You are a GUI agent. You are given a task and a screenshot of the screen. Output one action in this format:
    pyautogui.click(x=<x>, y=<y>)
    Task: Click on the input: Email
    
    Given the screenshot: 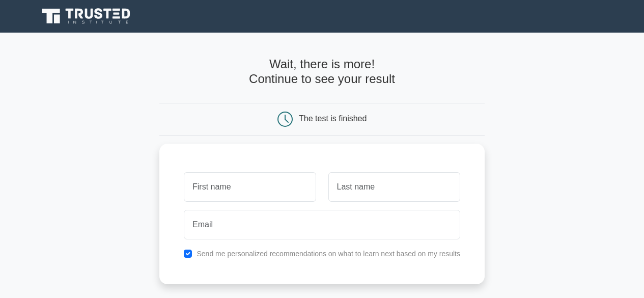 What is the action you would take?
    pyautogui.click(x=322, y=225)
    